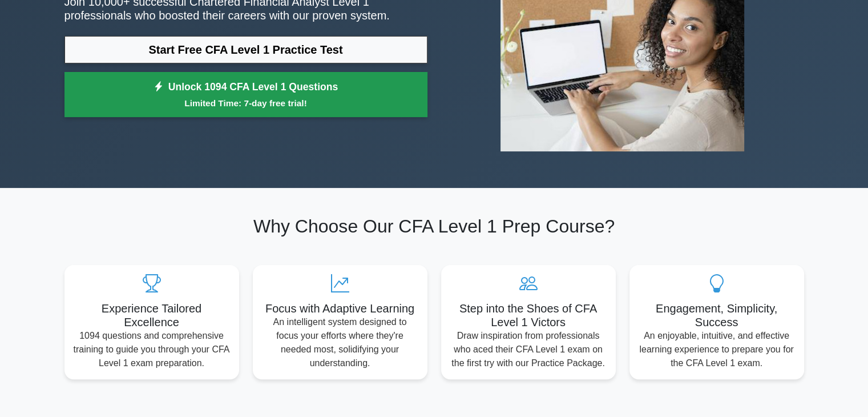  Describe the element at coordinates (717, 349) in the screenshot. I see `p: An enjoyable, intuitive, and effective learning experience to prepare you for the CFA Level 1 exam.` at that location.